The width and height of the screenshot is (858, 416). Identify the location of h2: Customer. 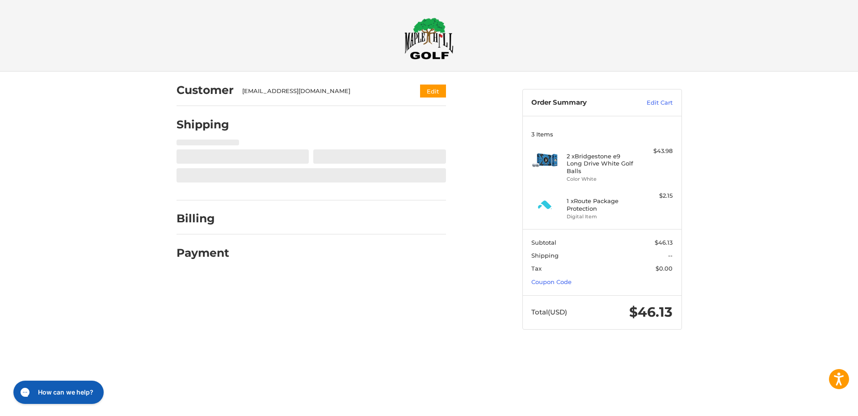
(205, 90).